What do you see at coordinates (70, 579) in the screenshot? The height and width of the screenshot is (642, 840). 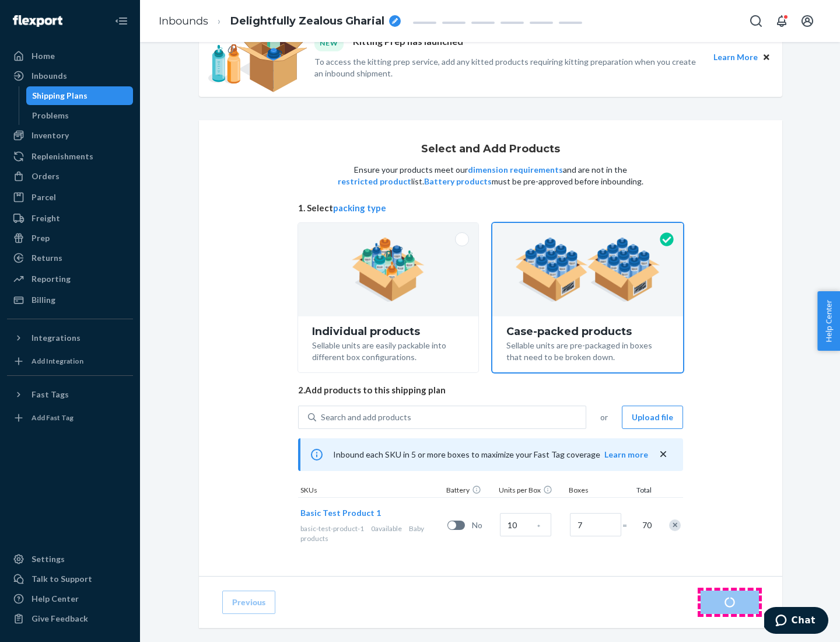 I see `button: Talk to Support` at bounding box center [70, 579].